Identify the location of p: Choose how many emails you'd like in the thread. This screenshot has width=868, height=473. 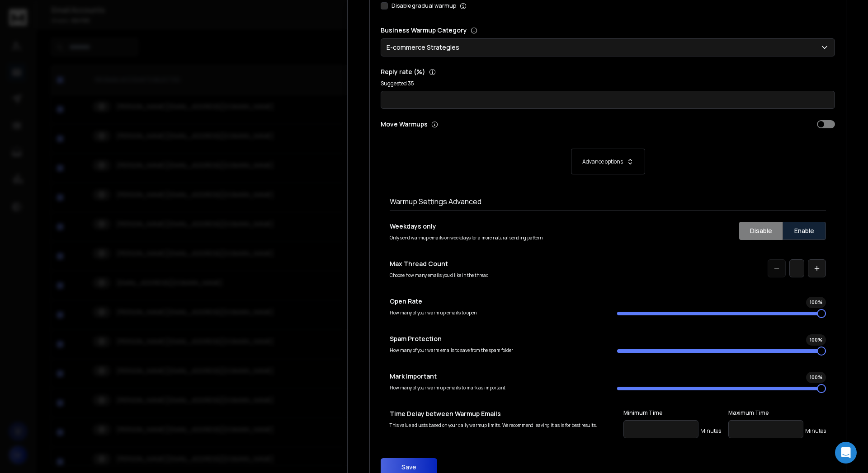
(494, 275).